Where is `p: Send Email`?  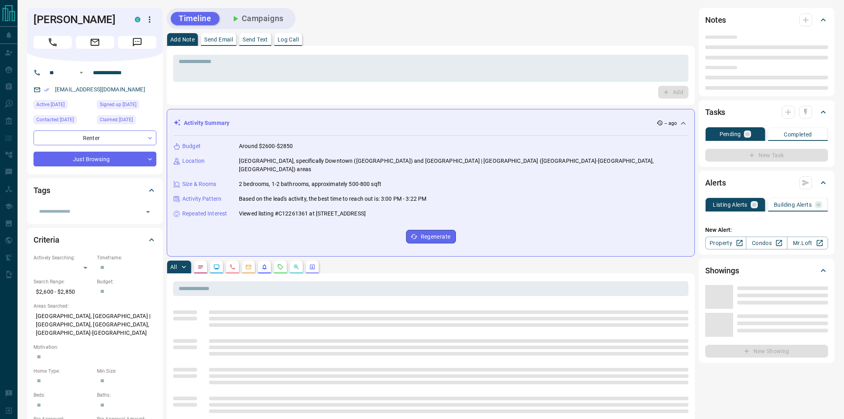 p: Send Email is located at coordinates (218, 39).